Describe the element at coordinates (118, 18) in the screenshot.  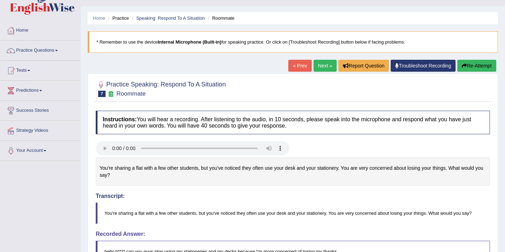
I see `li: Practice` at that location.